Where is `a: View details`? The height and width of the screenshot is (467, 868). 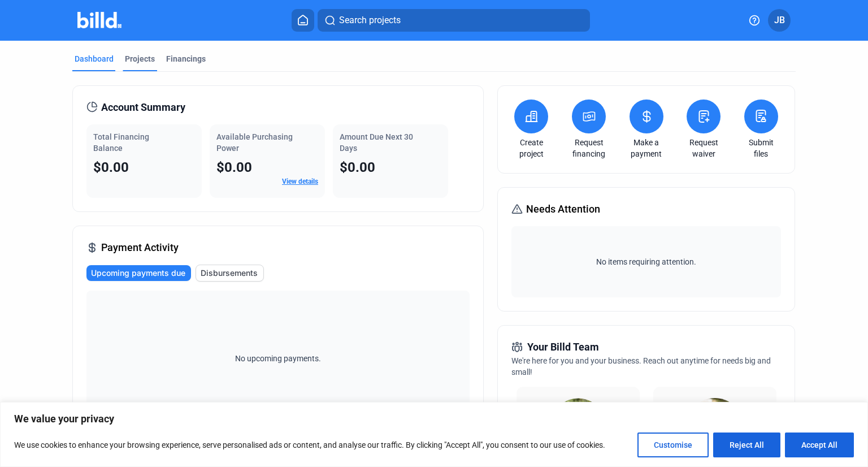
a: View details is located at coordinates (300, 181).